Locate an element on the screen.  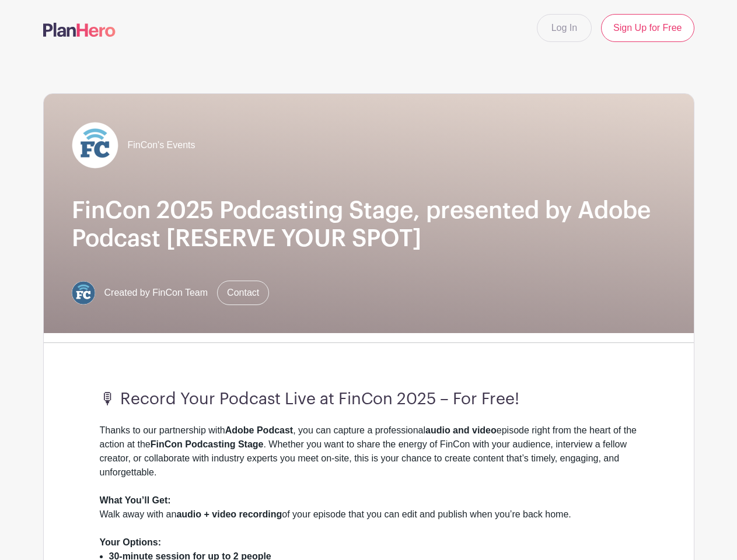
strong: audio and video is located at coordinates (461, 430).